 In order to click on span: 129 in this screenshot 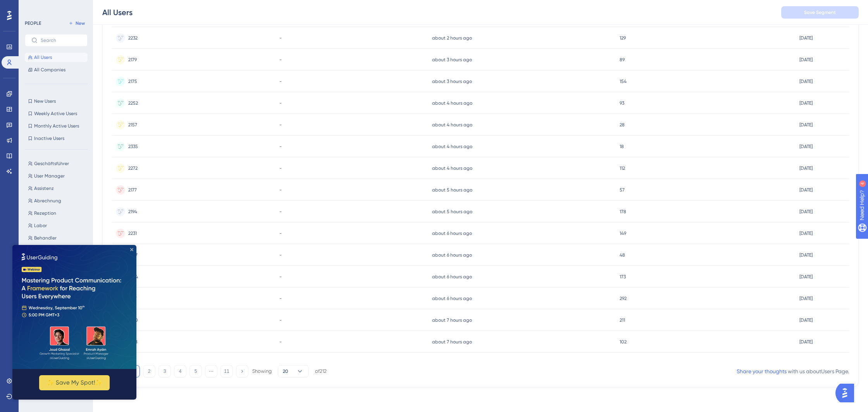, I will do `click(623, 38)`.